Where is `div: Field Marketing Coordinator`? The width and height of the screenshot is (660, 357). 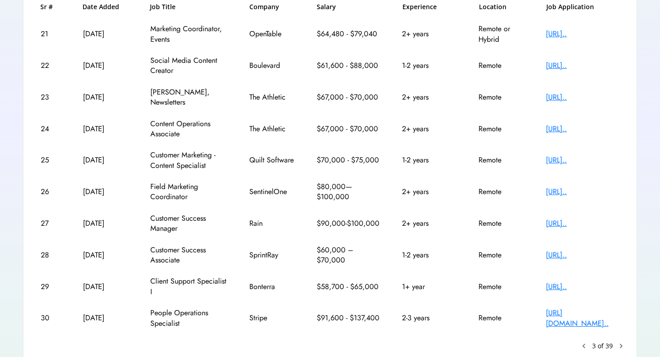 div: Field Marketing Coordinator is located at coordinates (189, 192).